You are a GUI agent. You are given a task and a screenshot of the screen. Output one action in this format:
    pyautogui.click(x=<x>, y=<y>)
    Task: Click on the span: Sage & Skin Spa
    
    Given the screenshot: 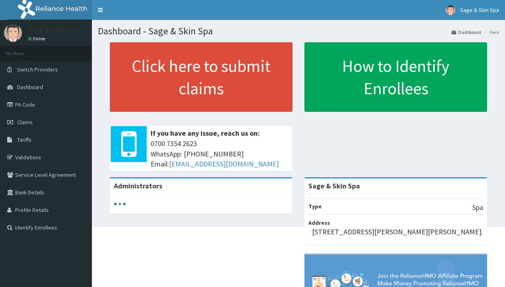 What is the action you would take?
    pyautogui.click(x=479, y=10)
    